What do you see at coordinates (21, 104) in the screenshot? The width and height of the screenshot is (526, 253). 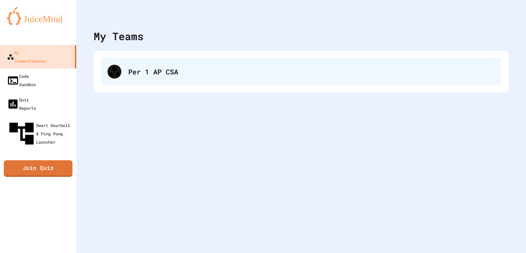 I see `div: Quiz Reports` at bounding box center [21, 104].